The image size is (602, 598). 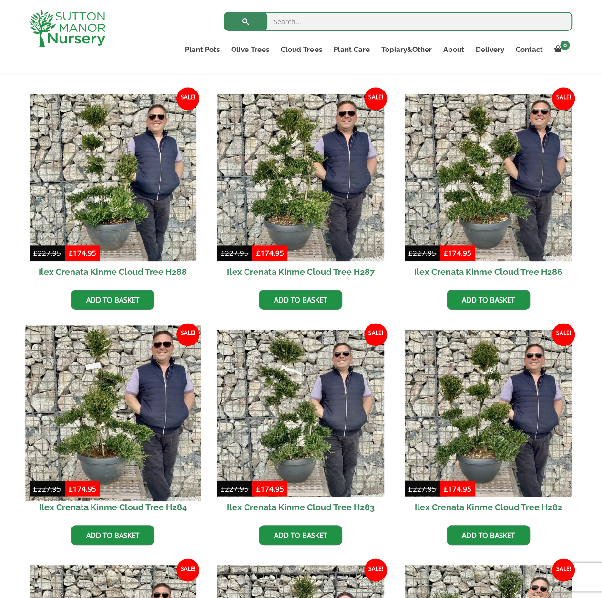 What do you see at coordinates (300, 300) in the screenshot?
I see `a: Add to basket: “Ilex Crenata Kinme Cloud Tree H287”` at bounding box center [300, 300].